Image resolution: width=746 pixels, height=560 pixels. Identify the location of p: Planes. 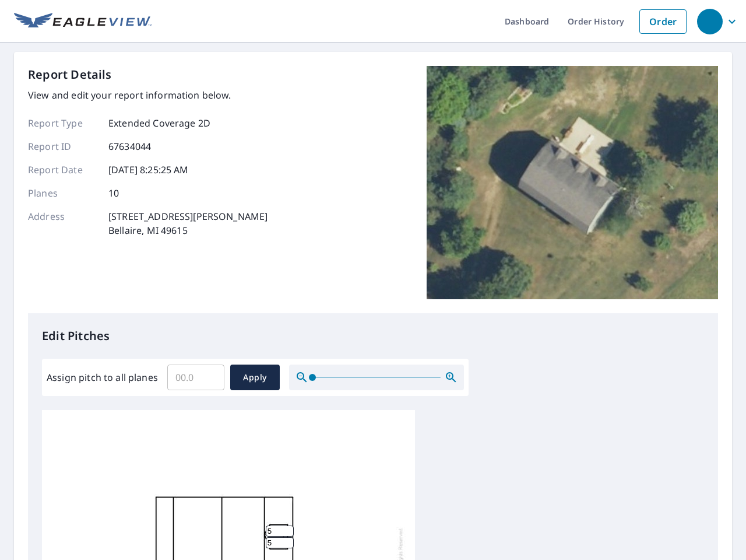
(63, 193).